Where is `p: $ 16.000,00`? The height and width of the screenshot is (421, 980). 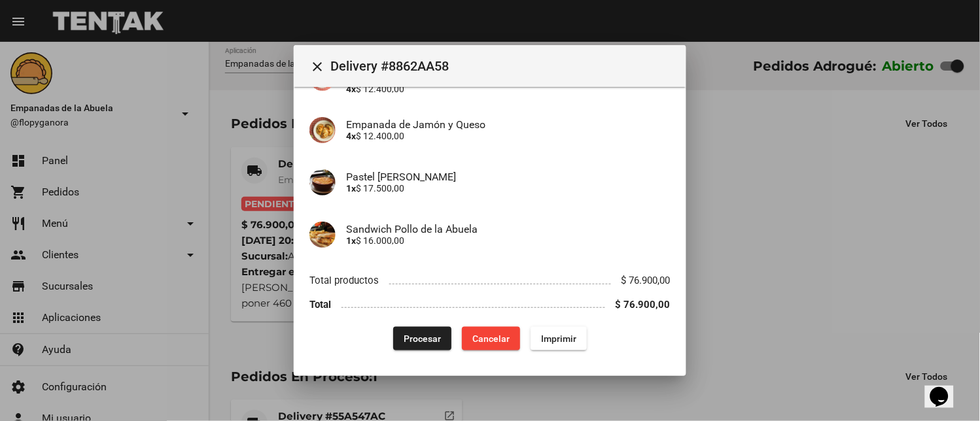
p: $ 16.000,00 is located at coordinates (509, 241).